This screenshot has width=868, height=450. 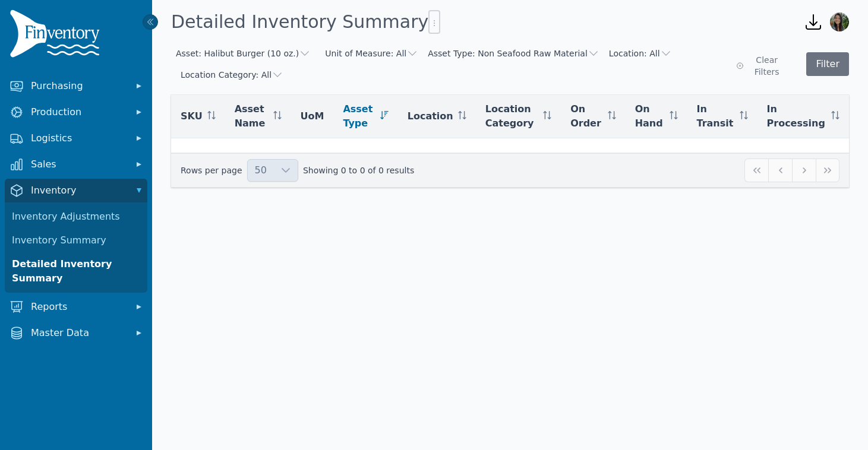 I want to click on button: Unit of Measure: All, so click(x=371, y=53).